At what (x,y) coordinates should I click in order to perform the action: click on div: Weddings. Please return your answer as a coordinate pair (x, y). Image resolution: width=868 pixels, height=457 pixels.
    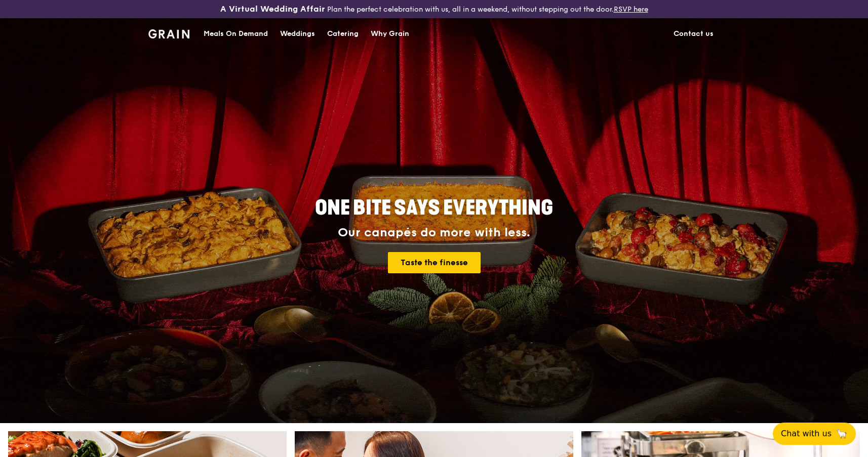
    Looking at the image, I should click on (297, 34).